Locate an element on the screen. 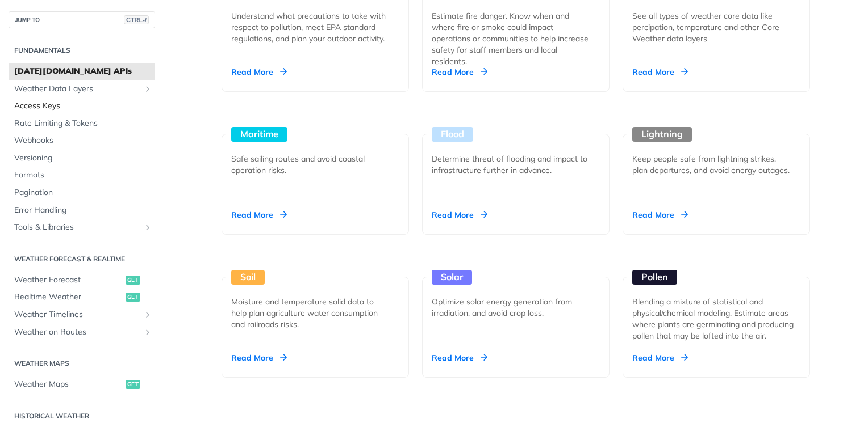  span: Weather Maps is located at coordinates (68, 385).